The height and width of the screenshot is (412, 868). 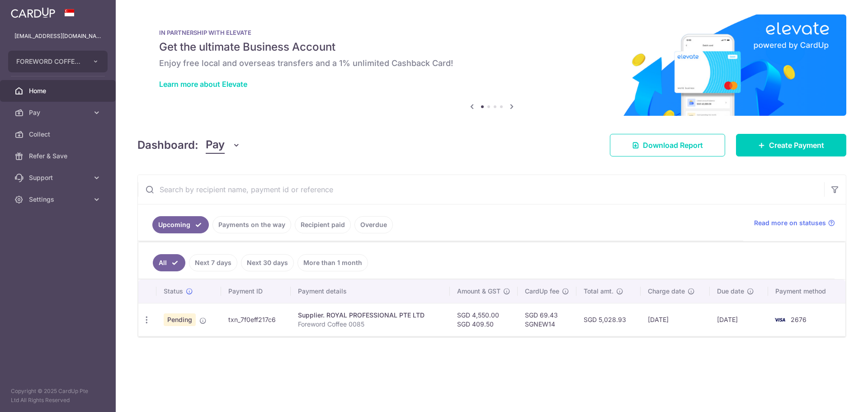 I want to click on td: txn_7f0eff217c6, so click(x=256, y=319).